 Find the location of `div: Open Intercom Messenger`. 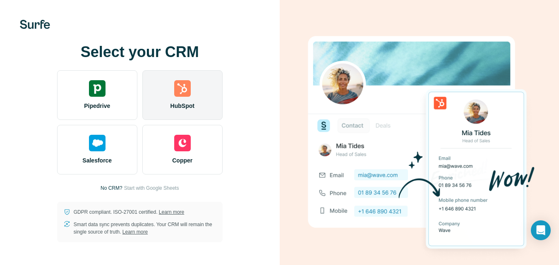

div: Open Intercom Messenger is located at coordinates (541, 230).